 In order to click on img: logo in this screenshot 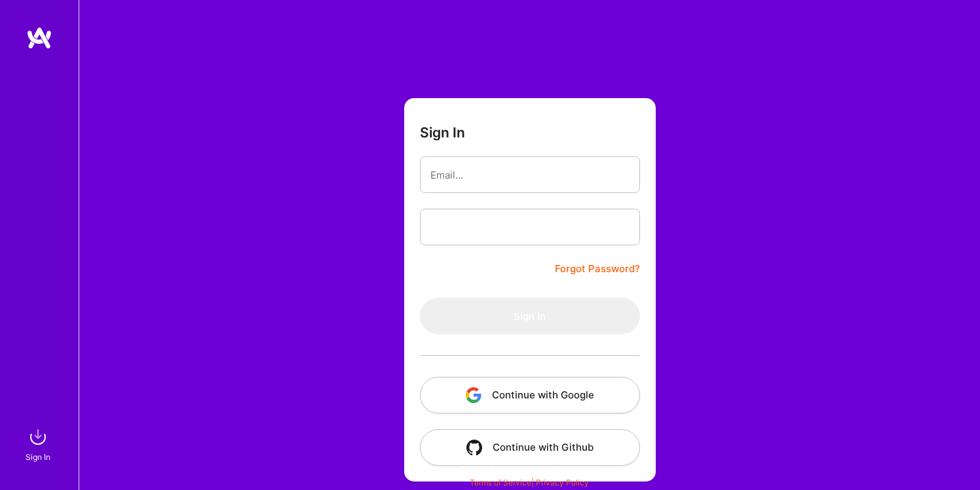, I will do `click(40, 38)`.